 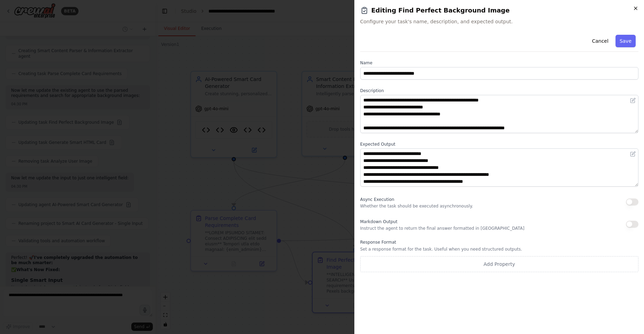 What do you see at coordinates (499, 249) in the screenshot?
I see `p: Set a response format for the task. Useful when you need structured outputs.` at bounding box center [499, 249].